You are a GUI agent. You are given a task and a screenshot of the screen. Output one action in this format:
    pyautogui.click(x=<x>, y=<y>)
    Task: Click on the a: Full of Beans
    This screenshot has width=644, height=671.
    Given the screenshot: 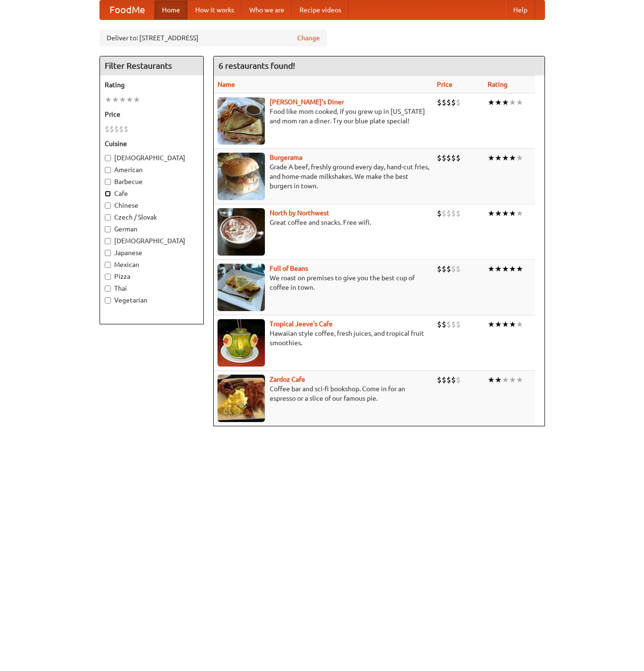 What is the action you would take?
    pyautogui.click(x=289, y=268)
    